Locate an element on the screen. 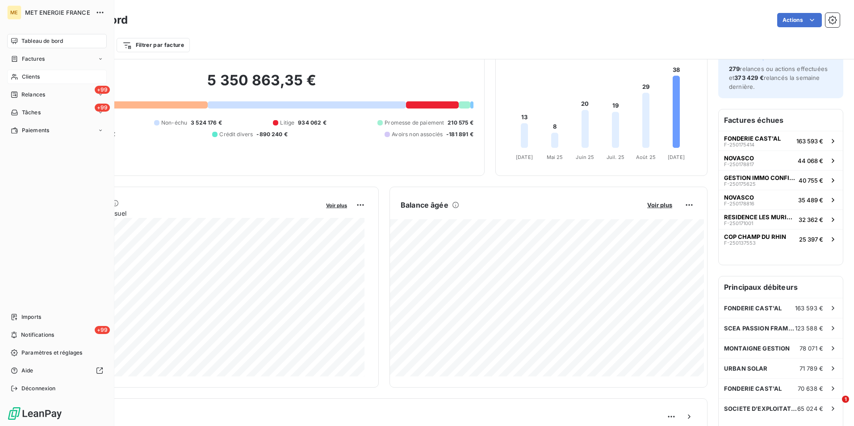 This screenshot has height=426, width=854. span: 373 429 € is located at coordinates (748, 78).